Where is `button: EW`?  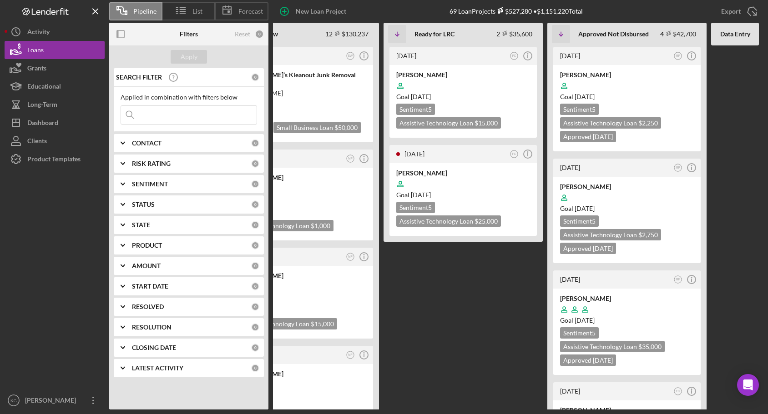 button: EW is located at coordinates (350, 56).